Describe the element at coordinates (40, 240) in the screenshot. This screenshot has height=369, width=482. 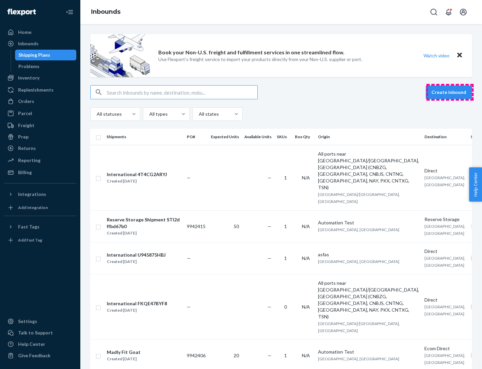
I see `a: Add Fast Tag` at that location.